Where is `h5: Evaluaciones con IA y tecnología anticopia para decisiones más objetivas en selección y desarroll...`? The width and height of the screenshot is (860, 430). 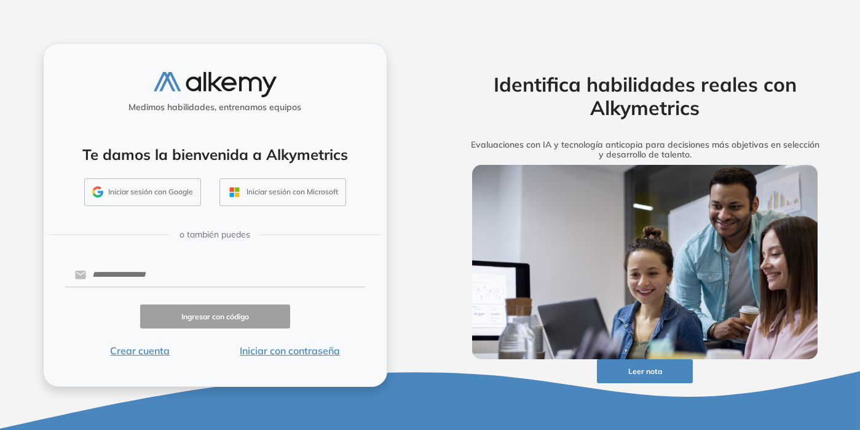 h5: Evaluaciones con IA y tecnología anticopia para decisiones más objetivas en selección y desarroll... is located at coordinates (645, 150).